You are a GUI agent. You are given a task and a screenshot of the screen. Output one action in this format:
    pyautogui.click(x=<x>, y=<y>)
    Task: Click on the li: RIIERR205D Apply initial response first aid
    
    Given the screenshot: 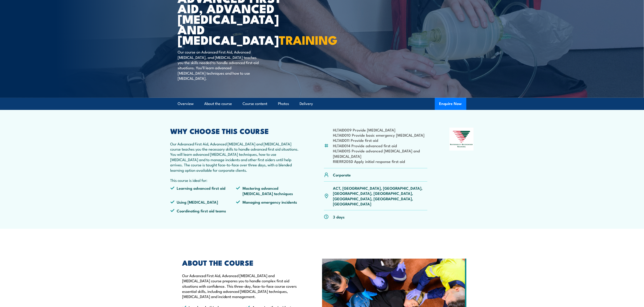 What is the action you would take?
    pyautogui.click(x=380, y=162)
    